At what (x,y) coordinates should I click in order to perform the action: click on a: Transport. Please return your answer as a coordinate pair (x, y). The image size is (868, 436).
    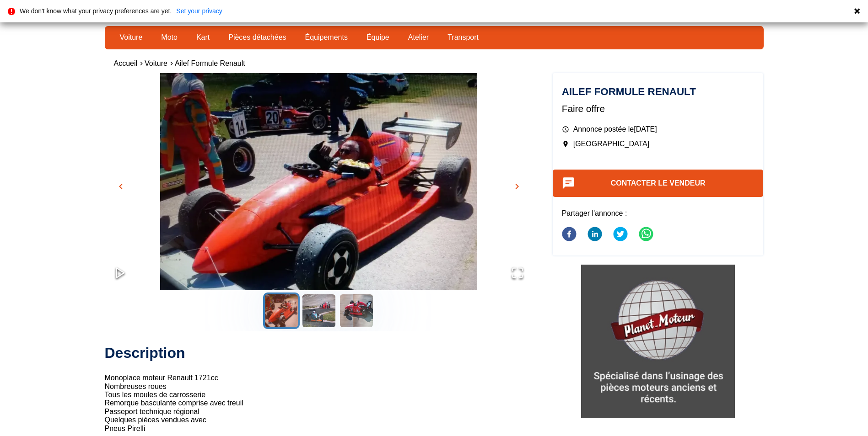
    Looking at the image, I should click on (463, 38).